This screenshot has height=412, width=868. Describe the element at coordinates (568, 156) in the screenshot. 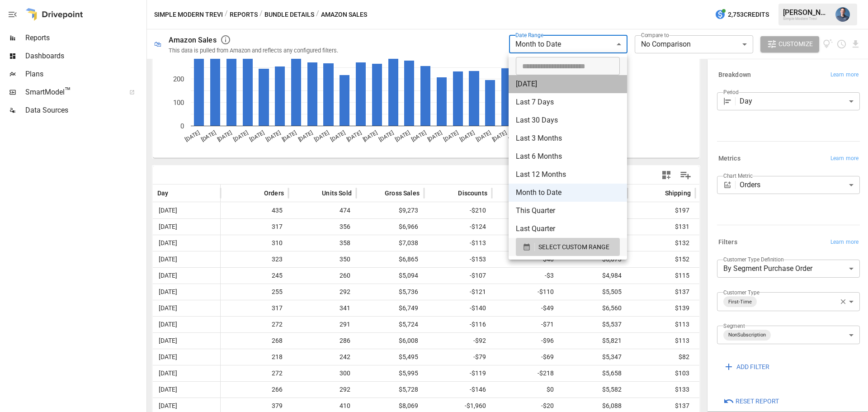

I see `li: Last 6 Months` at that location.